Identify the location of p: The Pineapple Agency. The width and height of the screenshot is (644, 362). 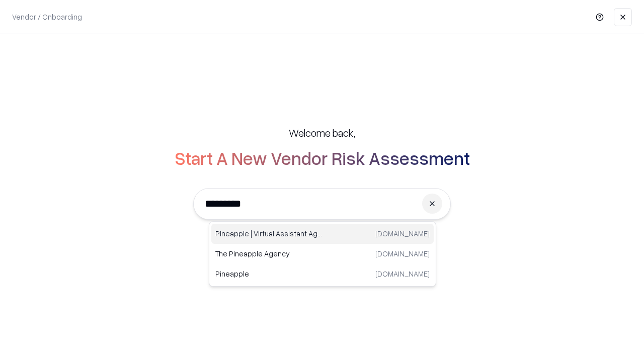
(269, 253).